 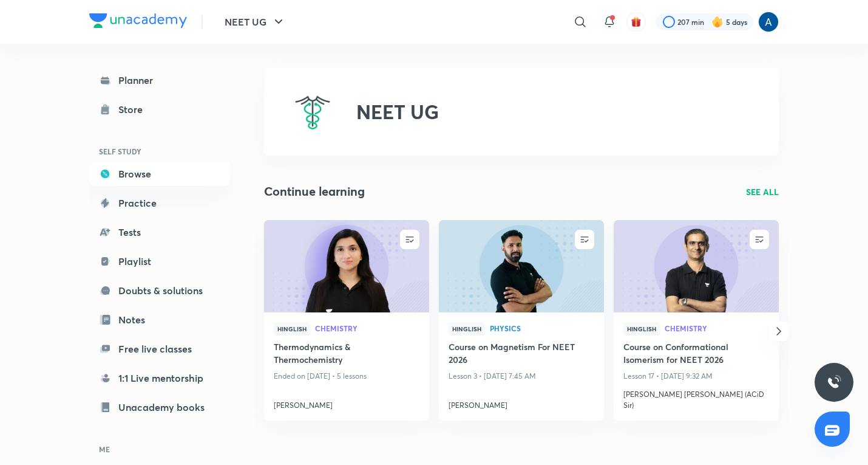 What do you see at coordinates (138, 22) in the screenshot?
I see `a: Company Logo` at bounding box center [138, 22].